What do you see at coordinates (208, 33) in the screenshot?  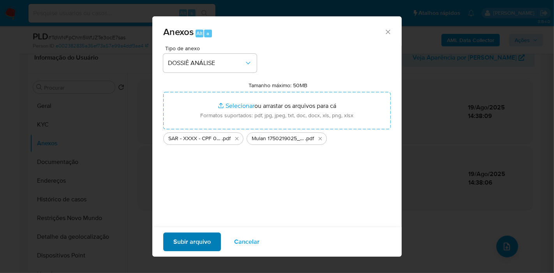 I see `span: a` at bounding box center [208, 33].